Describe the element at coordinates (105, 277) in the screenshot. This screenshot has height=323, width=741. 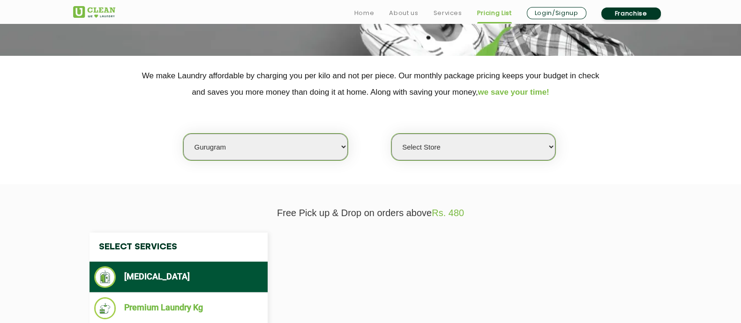
I see `img: Dry Cleaning` at that location.